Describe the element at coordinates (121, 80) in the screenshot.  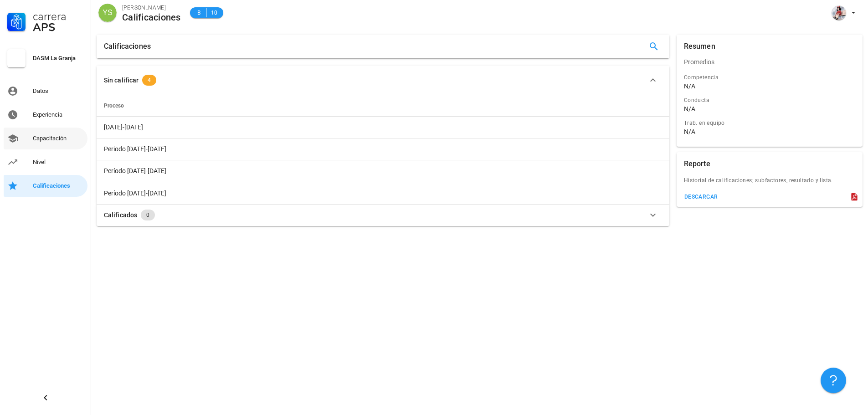
I see `div: Sin calificar` at that location.